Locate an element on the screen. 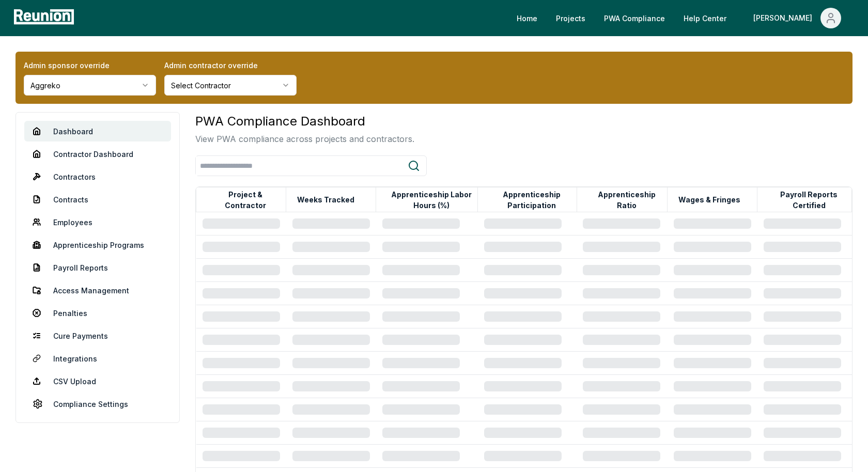 Image resolution: width=868 pixels, height=472 pixels. a: Access Management is located at coordinates (98, 290).